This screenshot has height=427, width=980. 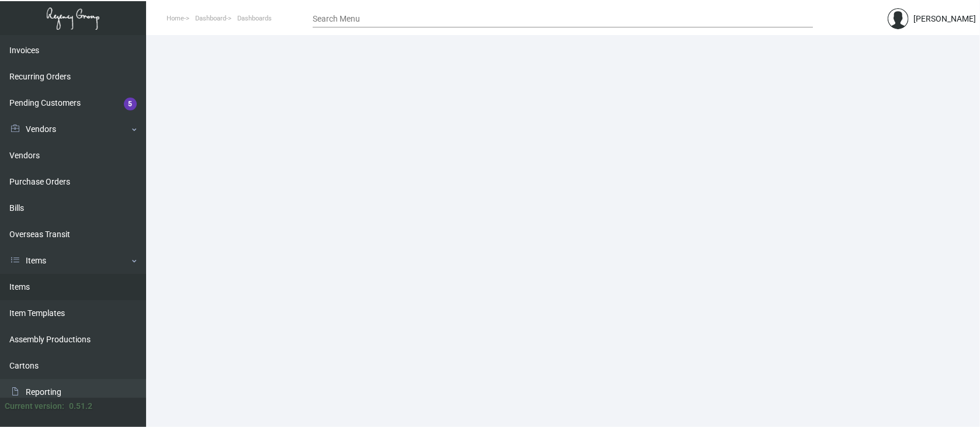 What do you see at coordinates (81, 406) in the screenshot?
I see `div: 0.51.2` at bounding box center [81, 406].